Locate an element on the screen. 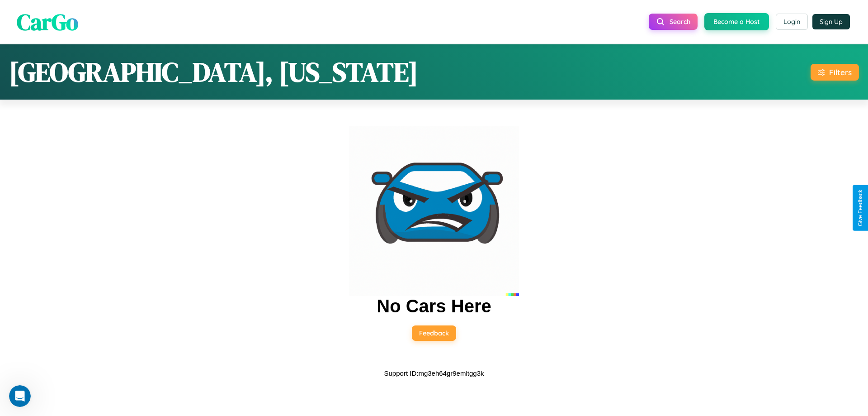 The height and width of the screenshot is (416, 868). button: Sign Up is located at coordinates (830, 22).